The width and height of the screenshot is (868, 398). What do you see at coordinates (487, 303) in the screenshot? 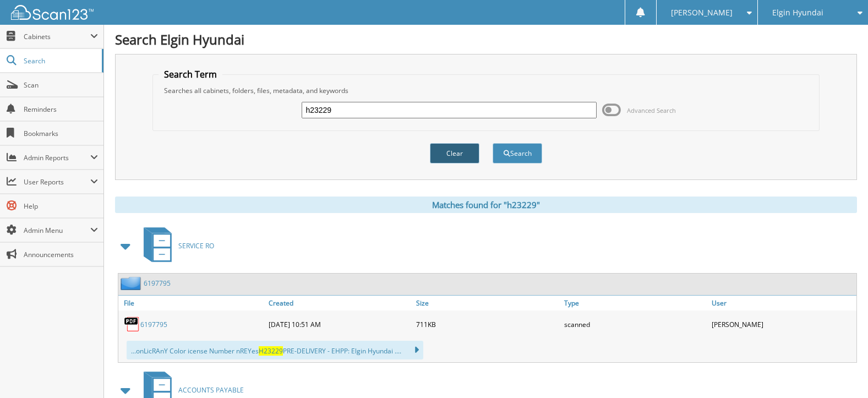
I see `a: Size` at bounding box center [487, 303].